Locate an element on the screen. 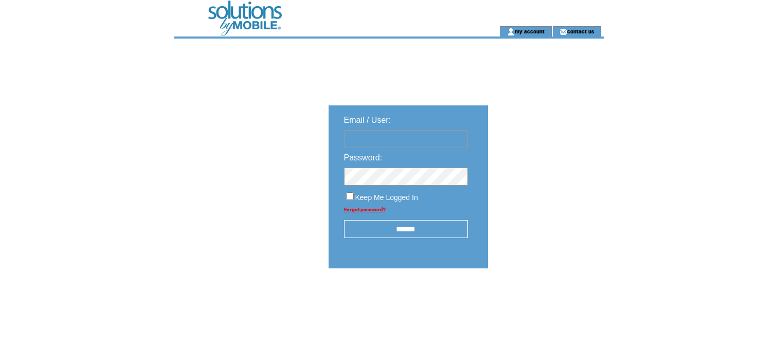  span: Keep Me Logged In is located at coordinates (387, 197).